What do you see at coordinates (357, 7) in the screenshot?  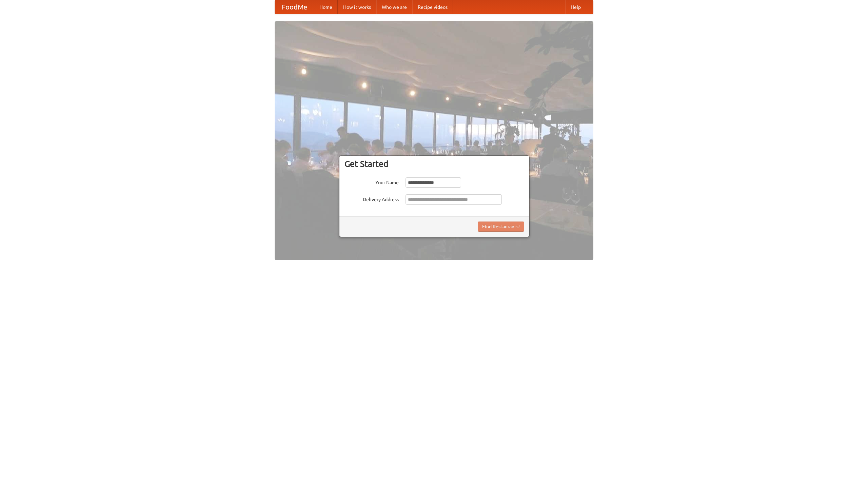 I see `a: How it works` at bounding box center [357, 7].